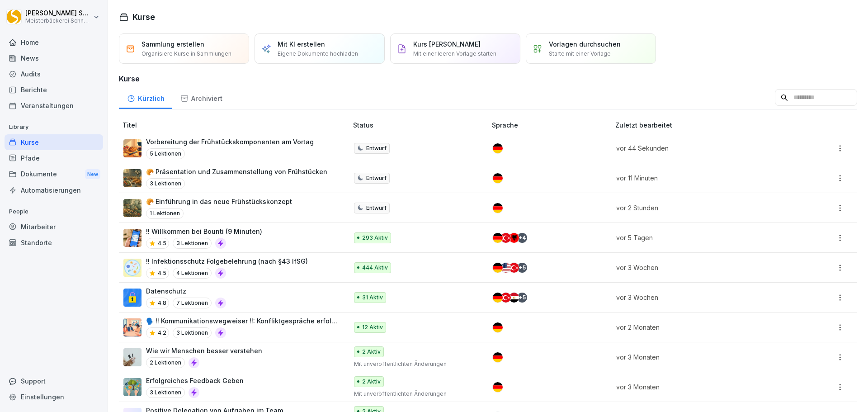  Describe the element at coordinates (146, 97) in the screenshot. I see `a: Kürzlich` at that location.